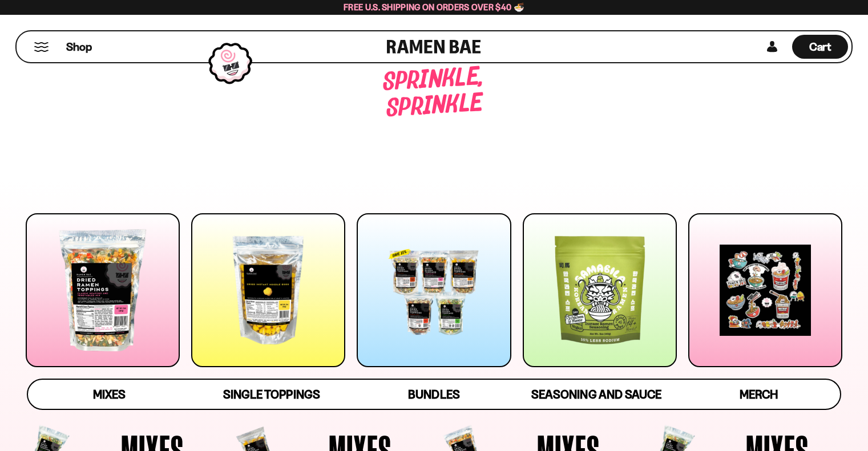  I want to click on span: Free U.S. Shipping on Orders over $40 🍜, so click(433, 7).